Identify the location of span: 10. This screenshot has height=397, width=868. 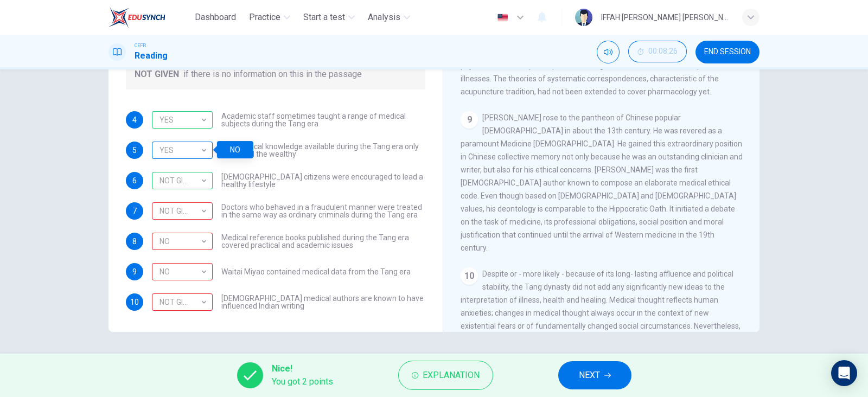
(134, 302).